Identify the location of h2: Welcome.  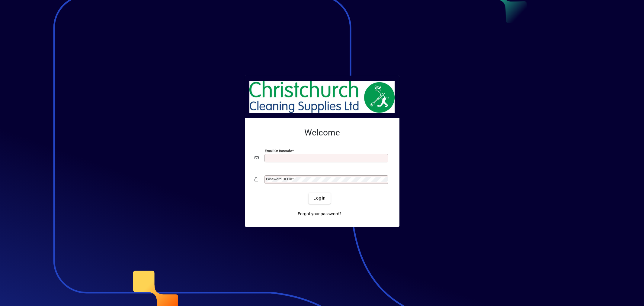
(322, 133).